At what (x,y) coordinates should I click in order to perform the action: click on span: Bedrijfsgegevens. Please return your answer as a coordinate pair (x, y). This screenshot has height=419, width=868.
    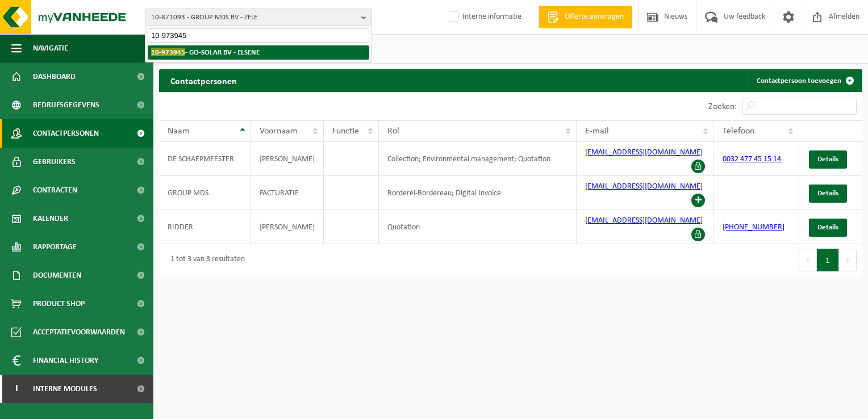
    Looking at the image, I should click on (66, 105).